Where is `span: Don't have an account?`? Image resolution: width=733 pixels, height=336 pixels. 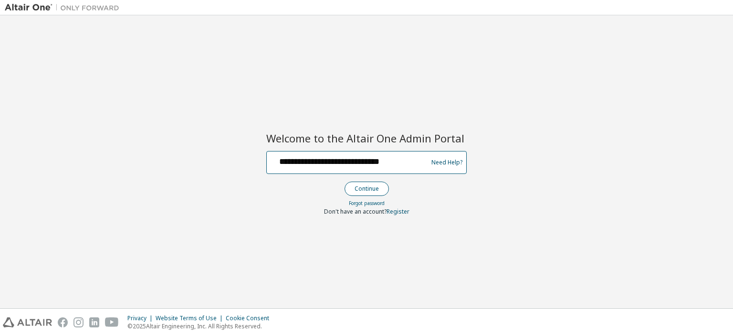 span: Don't have an account? is located at coordinates (355, 211).